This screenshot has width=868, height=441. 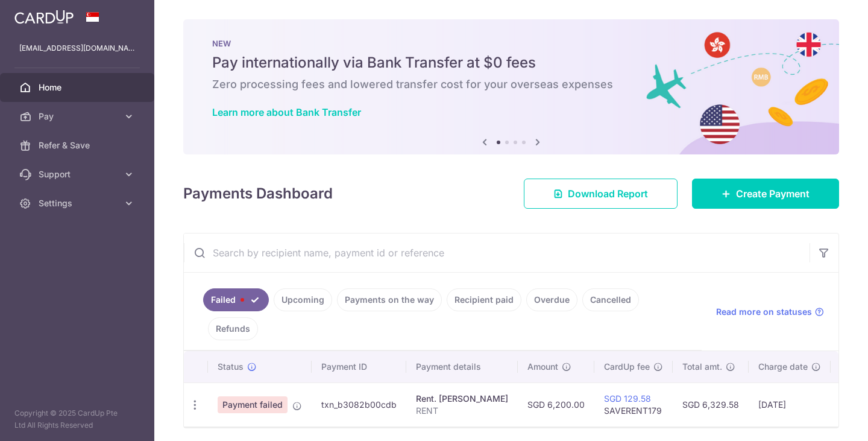 I want to click on span: Create Payment, so click(x=773, y=193).